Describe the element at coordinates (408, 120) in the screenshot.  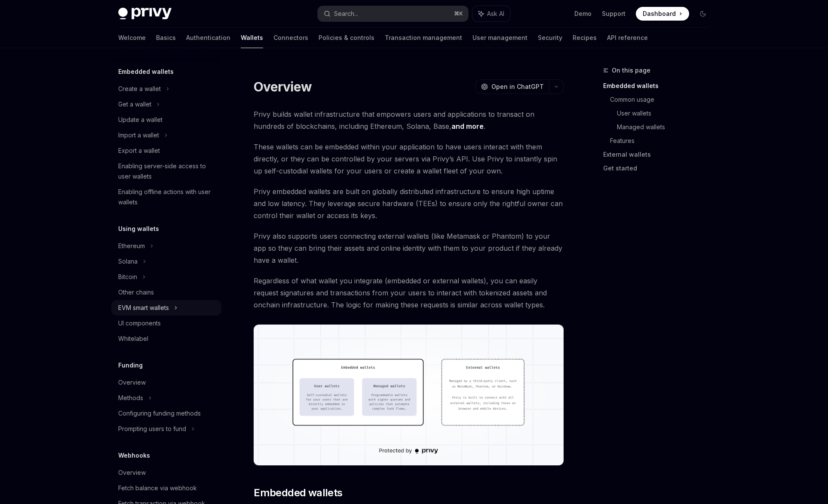
I see `span: Privy builds wallet infrastructure that empowers users and applications to transact on hundreds o...` at that location.